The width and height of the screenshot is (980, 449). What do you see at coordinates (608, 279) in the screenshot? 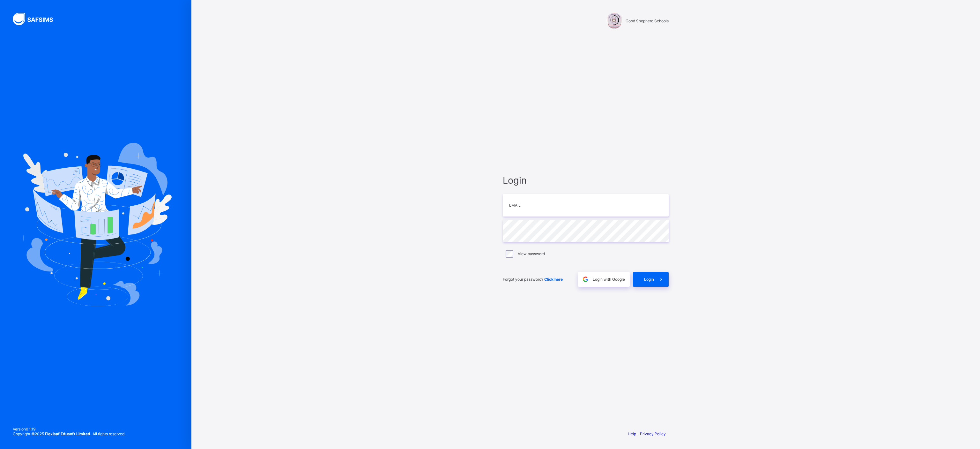
I see `span: Login with Google` at bounding box center [608, 279].